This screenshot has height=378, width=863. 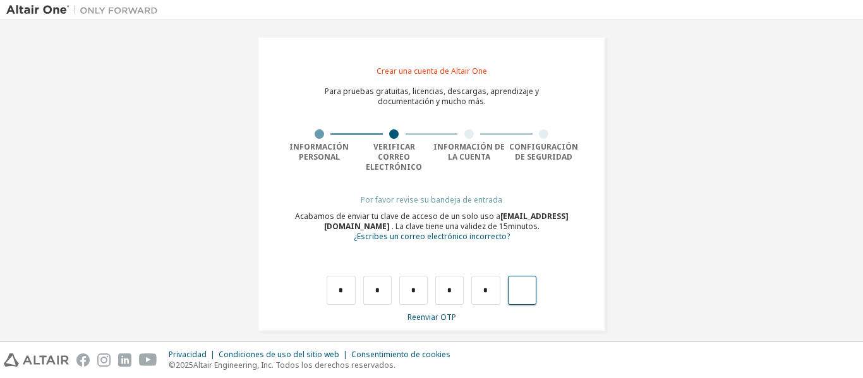 What do you see at coordinates (319, 152) in the screenshot?
I see `font: Información personal` at bounding box center [319, 152].